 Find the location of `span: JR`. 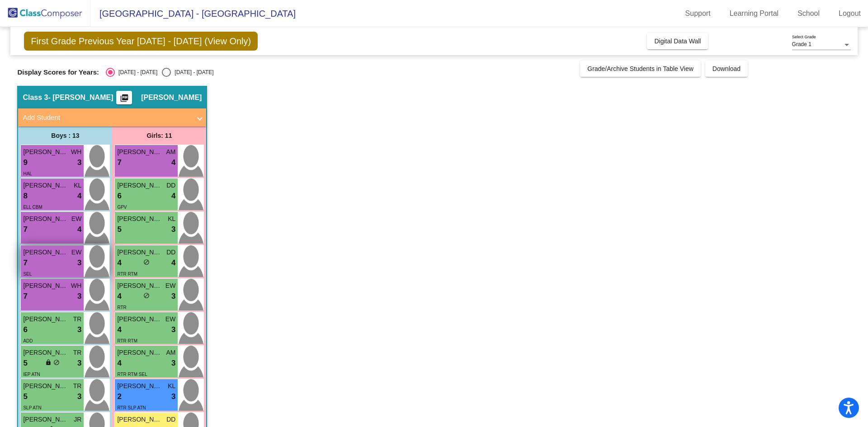

span: JR is located at coordinates (77, 420).